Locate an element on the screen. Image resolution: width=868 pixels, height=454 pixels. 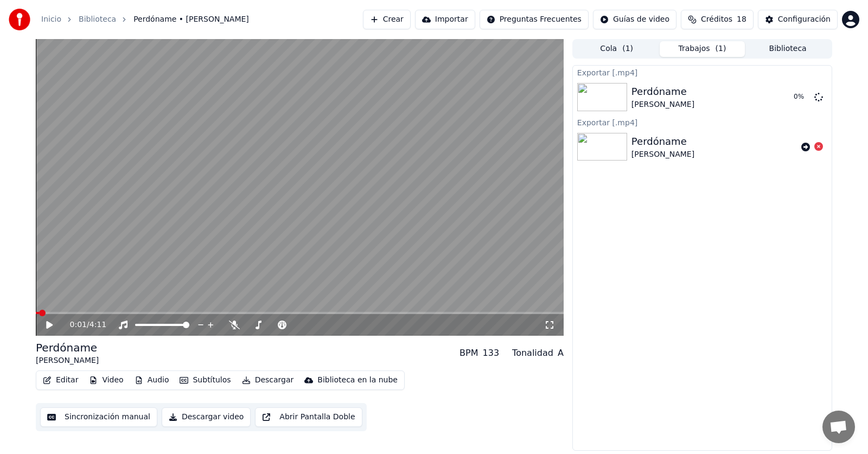
button: Guías de video is located at coordinates (635, 20).